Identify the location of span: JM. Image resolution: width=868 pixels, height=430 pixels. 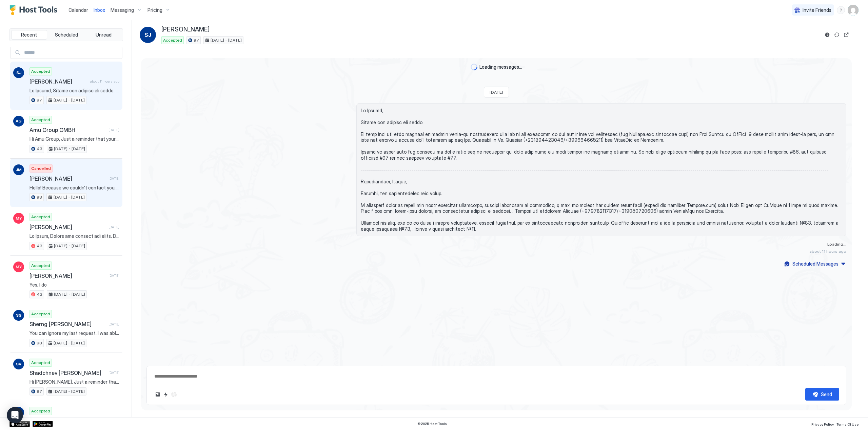
(19, 170).